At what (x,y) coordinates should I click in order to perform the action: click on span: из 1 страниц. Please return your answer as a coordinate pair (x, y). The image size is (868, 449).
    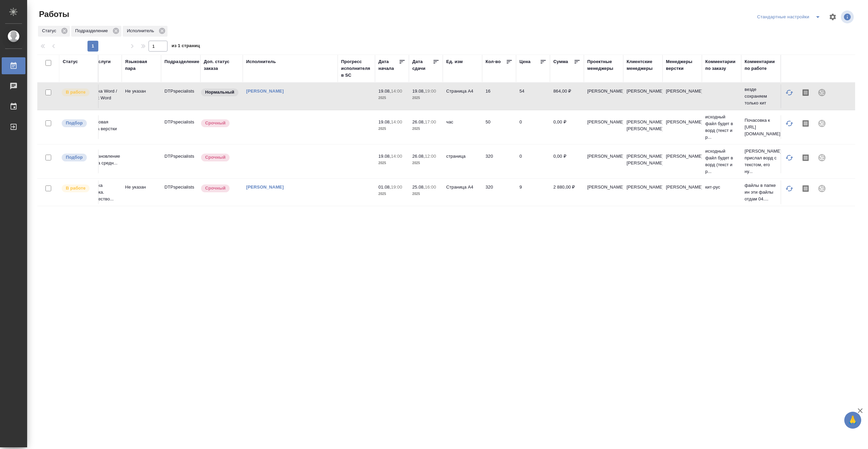
    Looking at the image, I should click on (186, 47).